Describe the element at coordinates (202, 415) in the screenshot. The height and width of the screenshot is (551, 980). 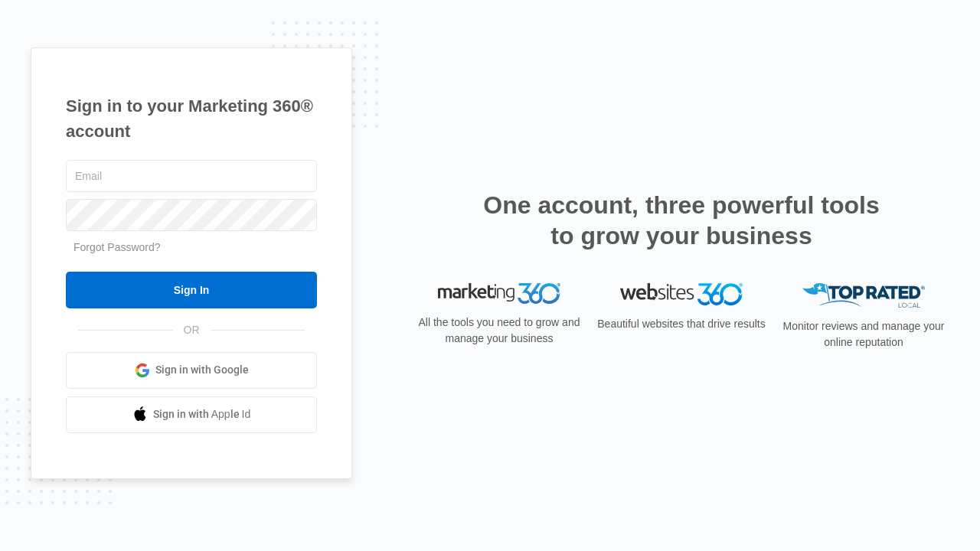
I see `span: Sign in with Apple Id` at that location.